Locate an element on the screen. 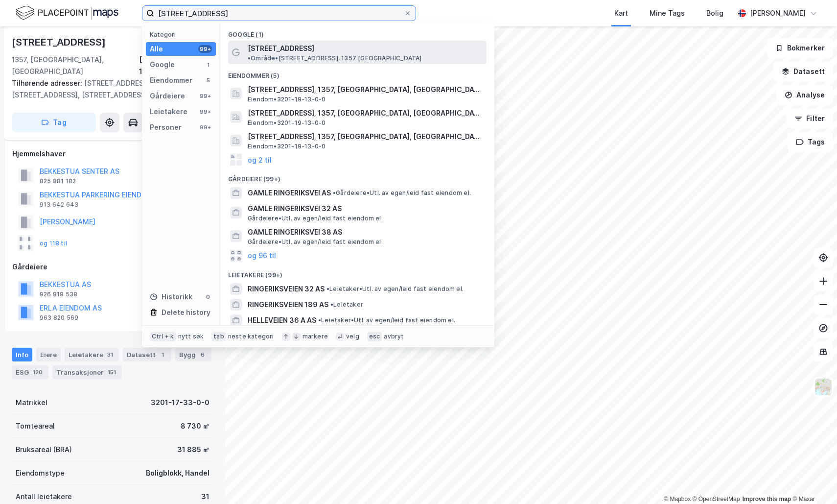 The height and width of the screenshot is (504, 837). div: Bolig is located at coordinates (714, 13).